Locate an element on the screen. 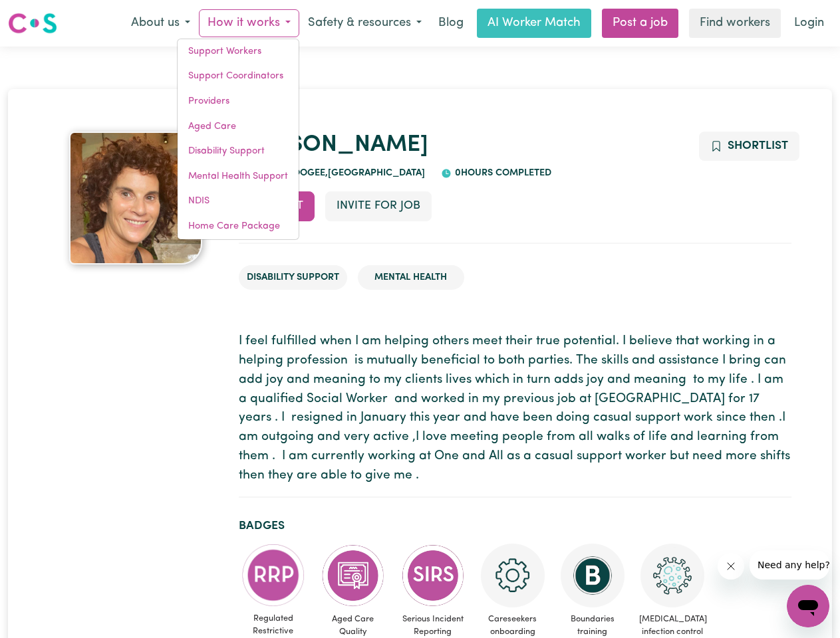  a: Providers is located at coordinates (238, 101).